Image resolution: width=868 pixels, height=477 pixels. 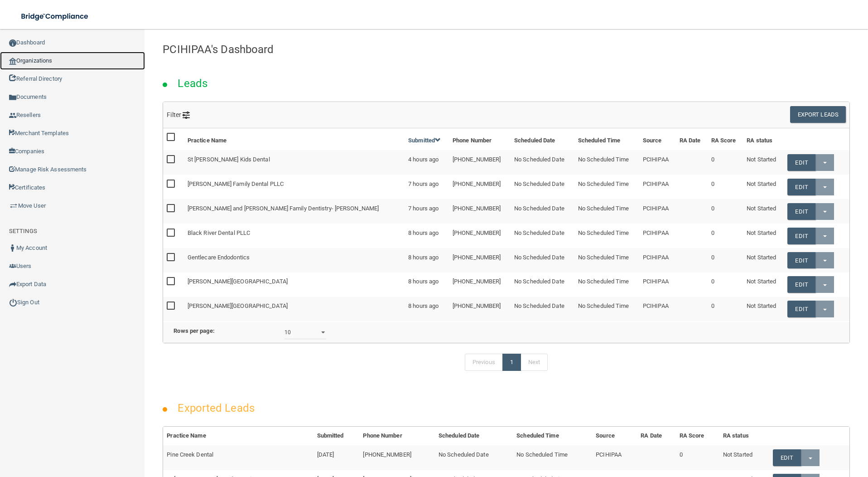 What do you see at coordinates (425, 140) in the screenshot?
I see `a: Submitted` at bounding box center [425, 140].